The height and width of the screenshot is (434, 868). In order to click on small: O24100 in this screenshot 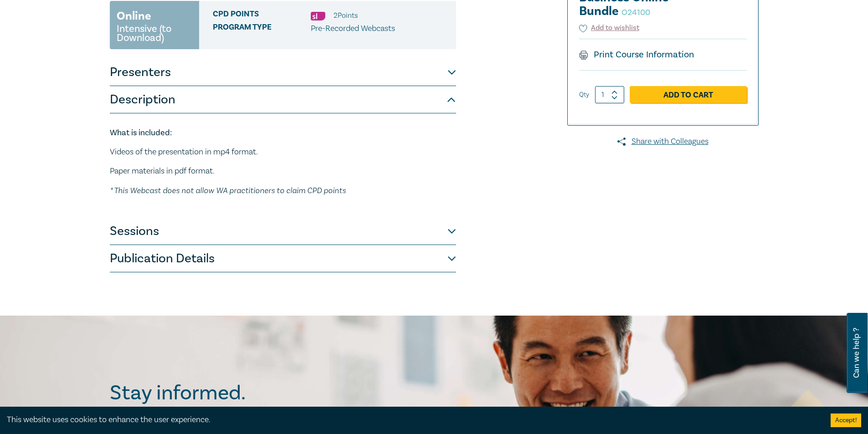, I will do `click(636, 12)`.